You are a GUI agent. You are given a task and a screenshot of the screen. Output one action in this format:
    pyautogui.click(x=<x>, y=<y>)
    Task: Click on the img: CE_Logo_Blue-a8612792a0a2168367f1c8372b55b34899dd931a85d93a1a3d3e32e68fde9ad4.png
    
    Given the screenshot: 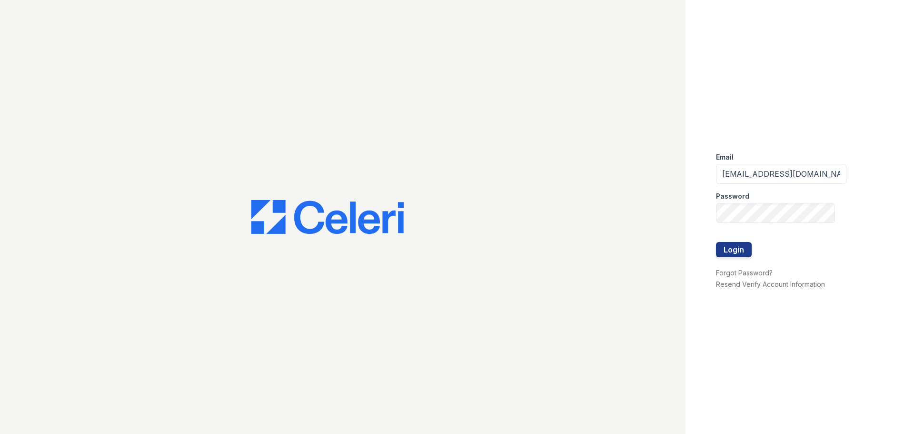 What is the action you would take?
    pyautogui.click(x=327, y=217)
    